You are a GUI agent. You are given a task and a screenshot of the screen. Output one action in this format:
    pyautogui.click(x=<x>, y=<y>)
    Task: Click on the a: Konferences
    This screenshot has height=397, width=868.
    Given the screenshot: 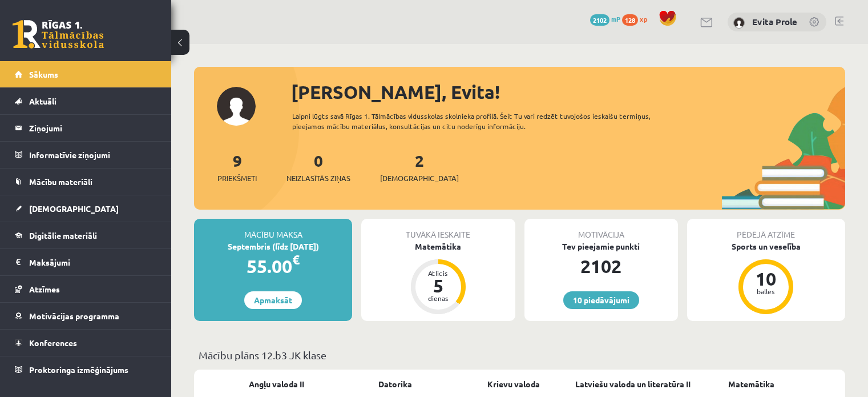 What is the action you would take?
    pyautogui.click(x=86, y=342)
    